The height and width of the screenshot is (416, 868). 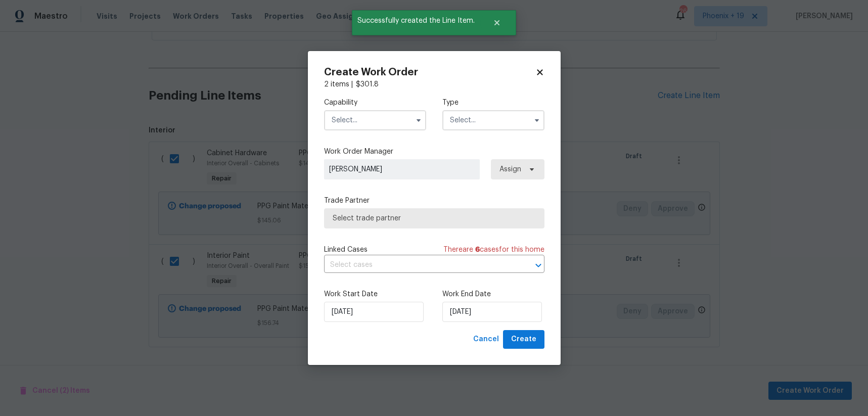 What do you see at coordinates (524, 339) in the screenshot?
I see `span: Create` at bounding box center [524, 339].